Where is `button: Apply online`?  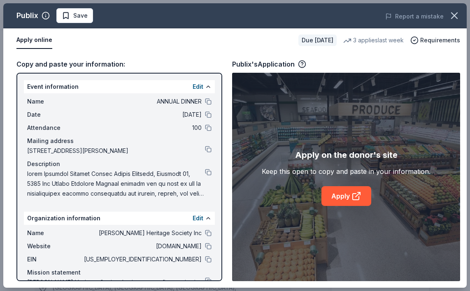 button: Apply online is located at coordinates (34, 40).